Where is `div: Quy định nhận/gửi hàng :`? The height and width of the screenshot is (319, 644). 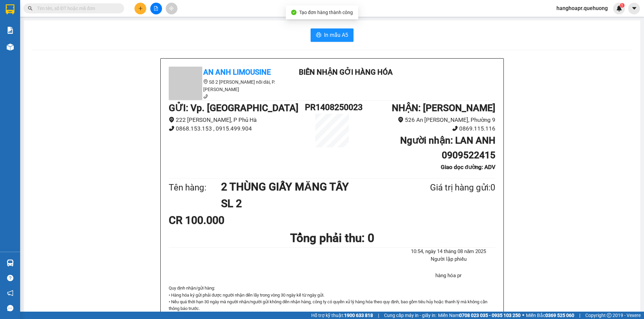 div: Quy định nhận/gửi hàng : is located at coordinates (332, 302).